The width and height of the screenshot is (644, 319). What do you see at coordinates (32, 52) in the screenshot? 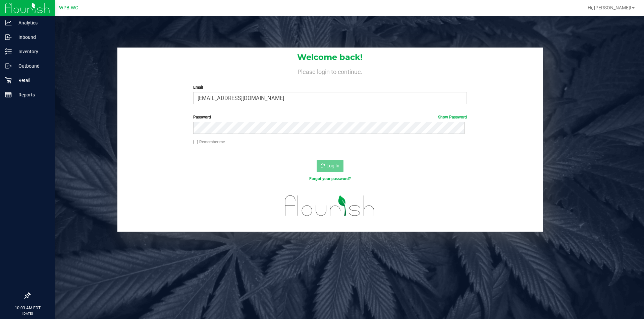
I see `p: Inventory` at bounding box center [32, 52].